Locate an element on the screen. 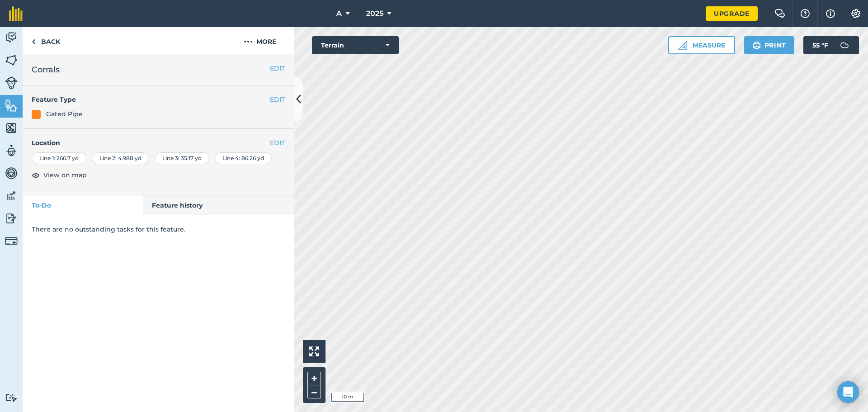  button: Measure is located at coordinates (701, 45).